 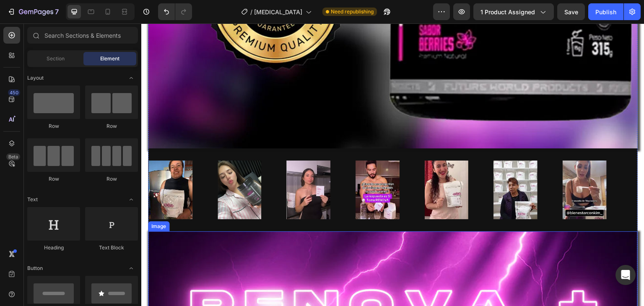 What do you see at coordinates (175, 11) in the screenshot?
I see `div: Undo/Redo` at bounding box center [175, 11].